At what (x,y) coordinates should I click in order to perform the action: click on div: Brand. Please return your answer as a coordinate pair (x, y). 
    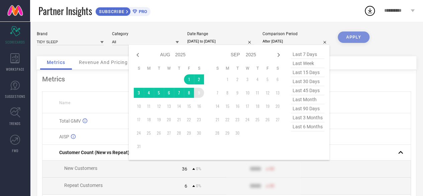
    Looking at the image, I should click on (70, 34).